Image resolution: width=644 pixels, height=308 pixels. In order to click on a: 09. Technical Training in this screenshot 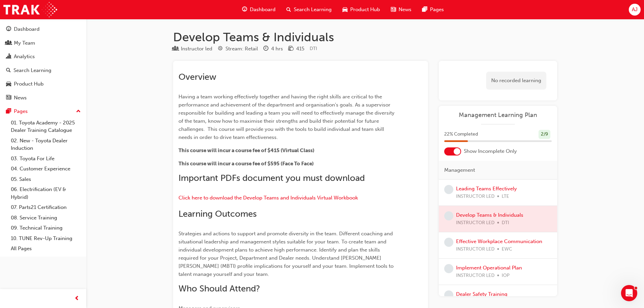, I will do `click(46, 228)`.